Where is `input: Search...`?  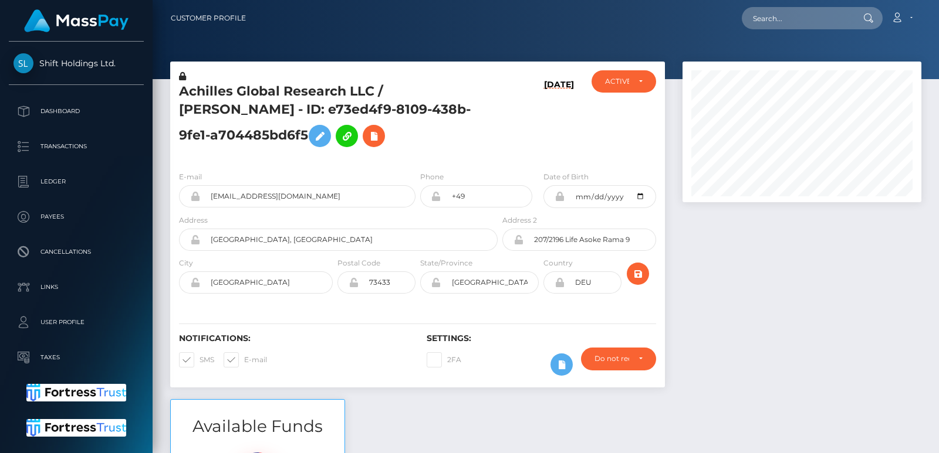
input: Search... is located at coordinates (797, 18).